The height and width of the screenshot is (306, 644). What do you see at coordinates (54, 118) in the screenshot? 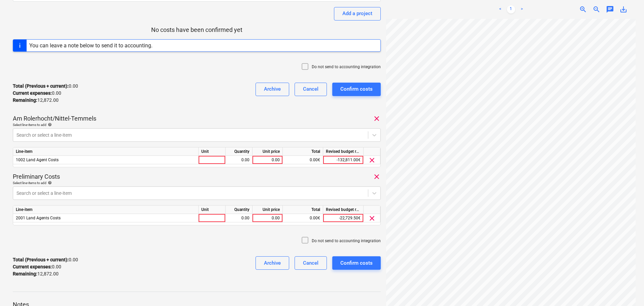
I see `p: Am Rolerhocht/Nittel-Temmels` at bounding box center [54, 118].